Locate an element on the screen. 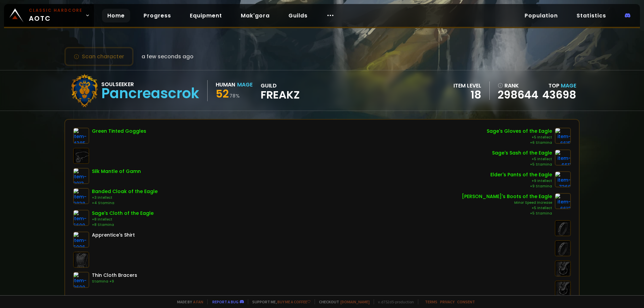 This screenshot has width=644, height=308. div: Stamina +9 is located at coordinates (114, 282).